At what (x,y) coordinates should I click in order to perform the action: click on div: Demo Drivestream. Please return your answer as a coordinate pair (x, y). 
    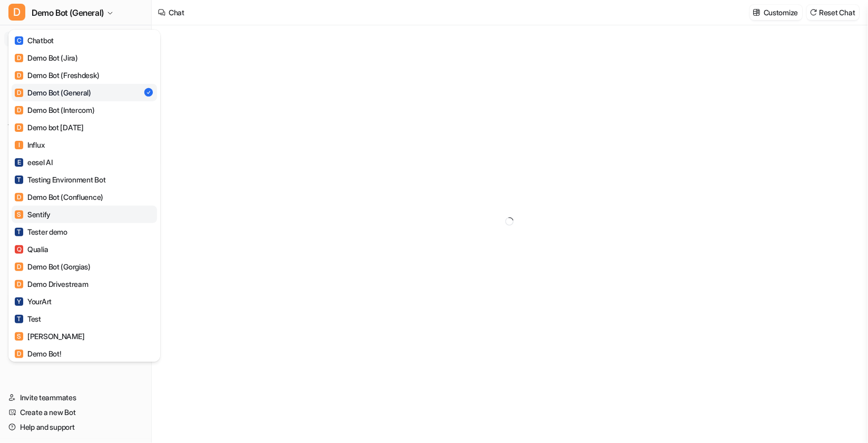
    Looking at the image, I should click on (52, 284).